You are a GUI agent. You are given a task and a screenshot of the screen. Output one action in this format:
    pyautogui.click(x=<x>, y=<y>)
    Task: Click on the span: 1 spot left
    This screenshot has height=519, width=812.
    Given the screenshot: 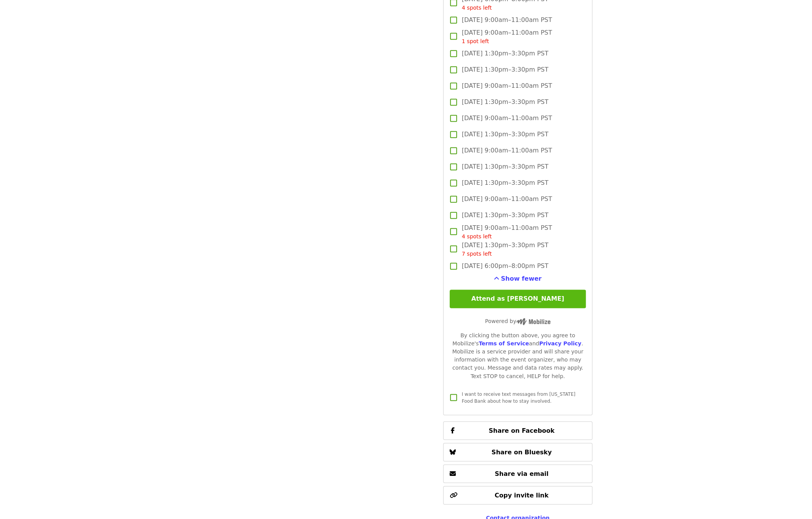 What is the action you would take?
    pyautogui.click(x=475, y=41)
    